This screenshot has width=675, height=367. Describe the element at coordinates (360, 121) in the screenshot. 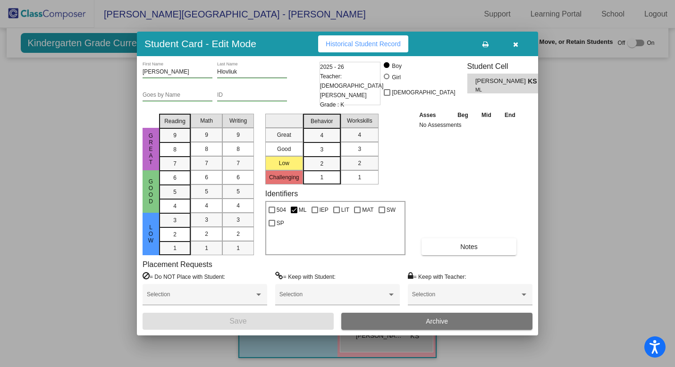

I see `span: Workskills` at that location.